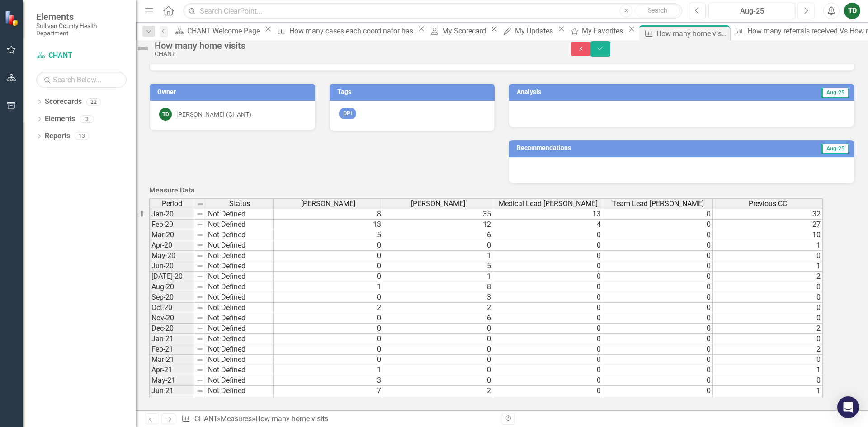 The width and height of the screenshot is (868, 427). I want to click on div: 13, so click(82, 136).